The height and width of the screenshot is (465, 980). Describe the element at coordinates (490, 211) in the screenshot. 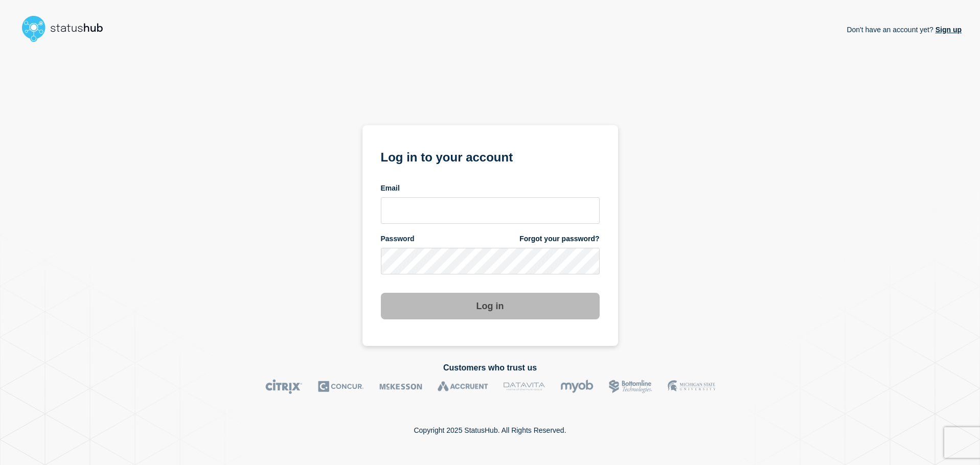

I see `input: email input` at that location.